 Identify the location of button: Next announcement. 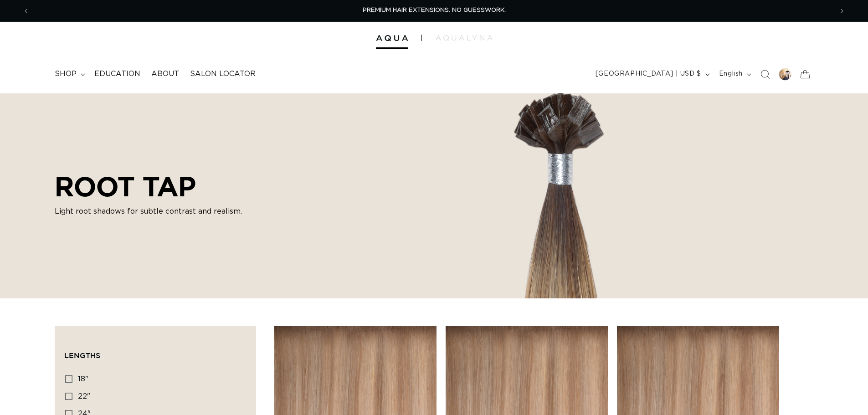
(842, 11).